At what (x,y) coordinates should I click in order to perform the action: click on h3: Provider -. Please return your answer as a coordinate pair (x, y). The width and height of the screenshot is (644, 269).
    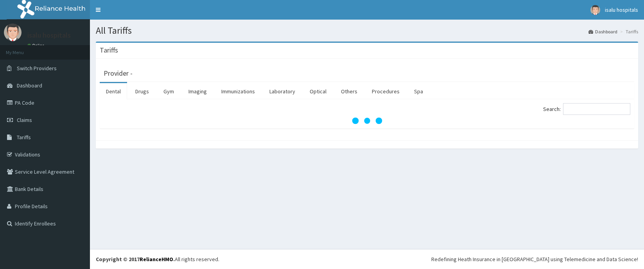
    Looking at the image, I should click on (118, 73).